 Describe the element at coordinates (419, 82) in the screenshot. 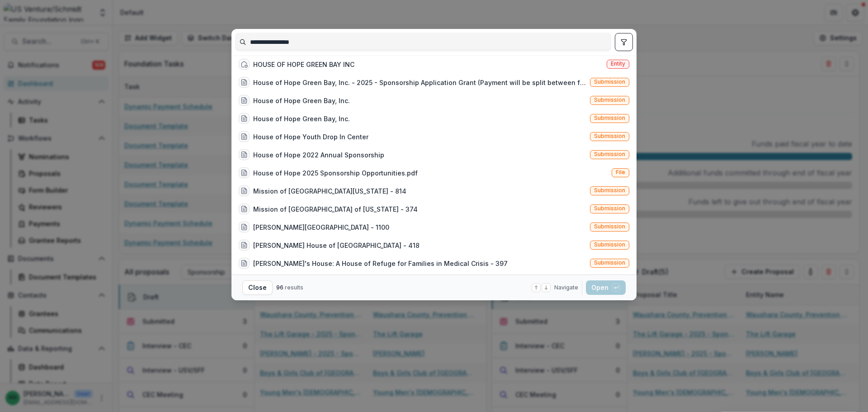

I see `div: House of Hope Green Bay, Inc. - 2025 - Sponsorship Application Grant (Payment will be split betwe...` at that location.